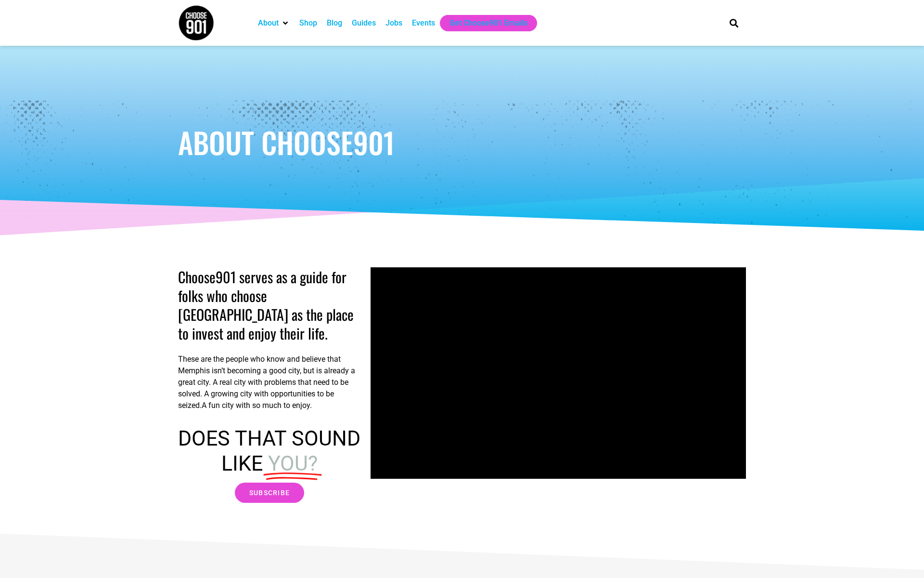 This screenshot has height=578, width=924. Describe the element at coordinates (269, 23) in the screenshot. I see `a: About` at that location.